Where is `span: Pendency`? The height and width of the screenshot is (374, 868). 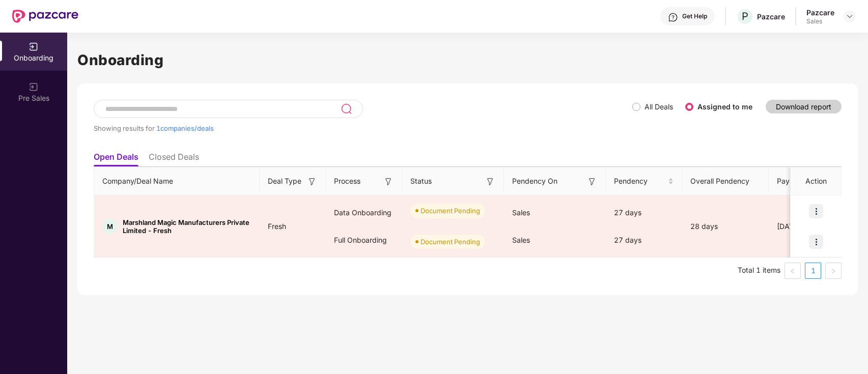
span: Pendency is located at coordinates (640, 181).